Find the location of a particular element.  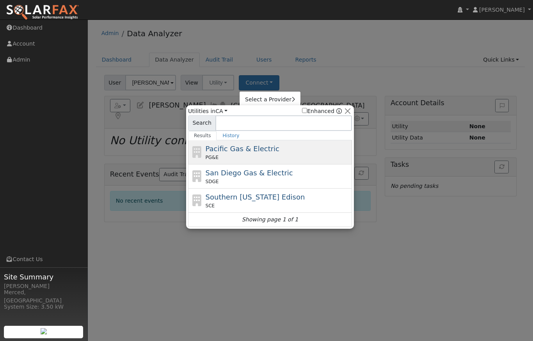

span: Search is located at coordinates (202, 123).